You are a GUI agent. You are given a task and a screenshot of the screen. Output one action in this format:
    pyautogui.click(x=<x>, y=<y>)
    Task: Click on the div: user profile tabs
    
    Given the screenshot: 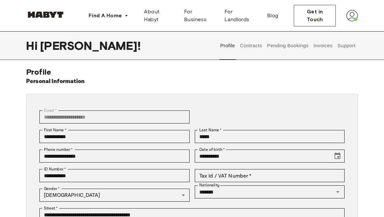 What is the action you would take?
    pyautogui.click(x=288, y=46)
    